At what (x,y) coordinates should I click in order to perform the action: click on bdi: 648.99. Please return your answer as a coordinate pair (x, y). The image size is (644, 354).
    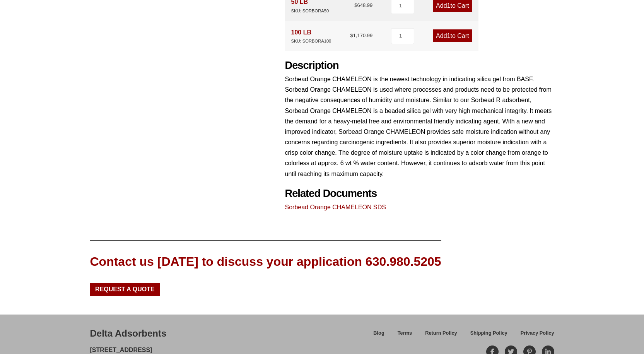
    Looking at the image, I should click on (363, 5).